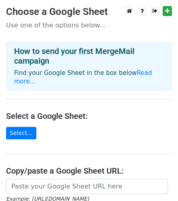 This screenshot has width=178, height=201. Describe the element at coordinates (89, 25) in the screenshot. I see `p: Use one of the options below...` at that location.